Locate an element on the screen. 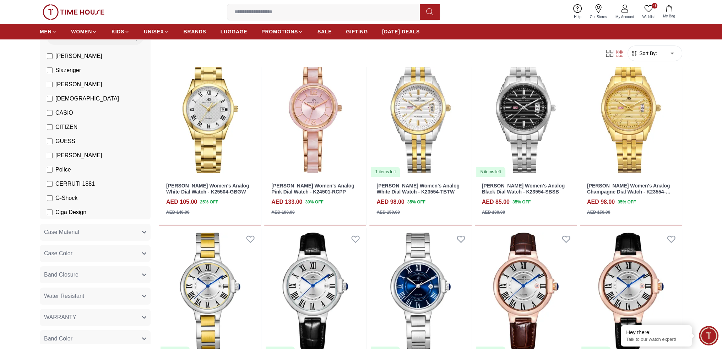  a: Kenneth Scott Women's Analog Black Dial Watch - K23554-SBSB5 items left is located at coordinates (525, 113).